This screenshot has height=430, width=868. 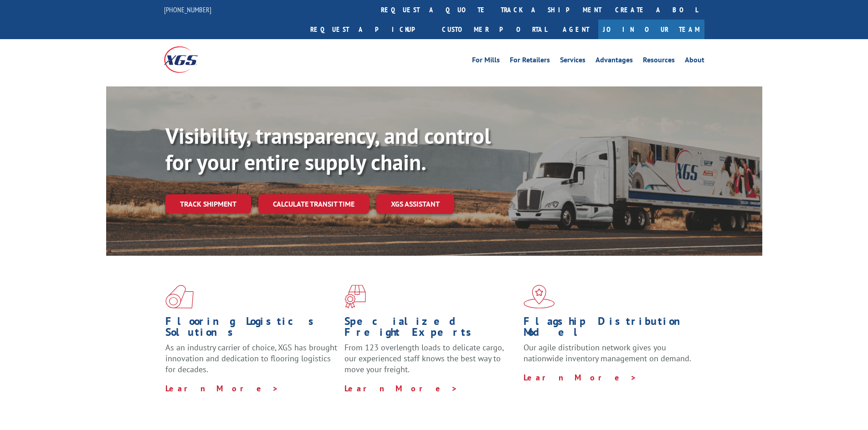 I want to click on a: Advantages, so click(x=614, y=62).